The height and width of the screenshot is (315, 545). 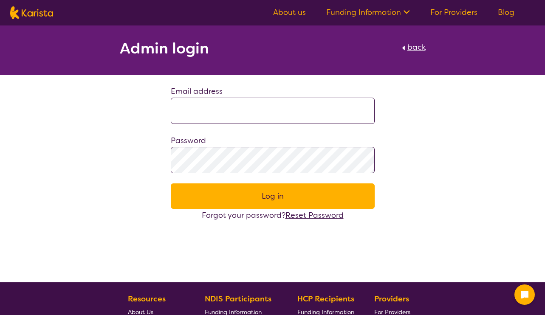 What do you see at coordinates (314, 215) in the screenshot?
I see `span: Reset Password` at bounding box center [314, 215].